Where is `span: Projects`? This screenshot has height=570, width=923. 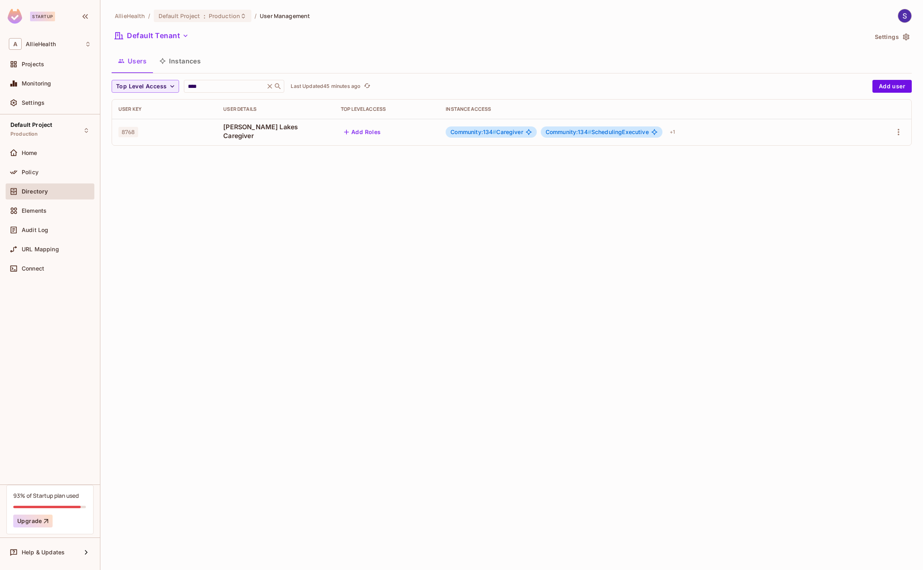
span: Projects is located at coordinates (33, 64).